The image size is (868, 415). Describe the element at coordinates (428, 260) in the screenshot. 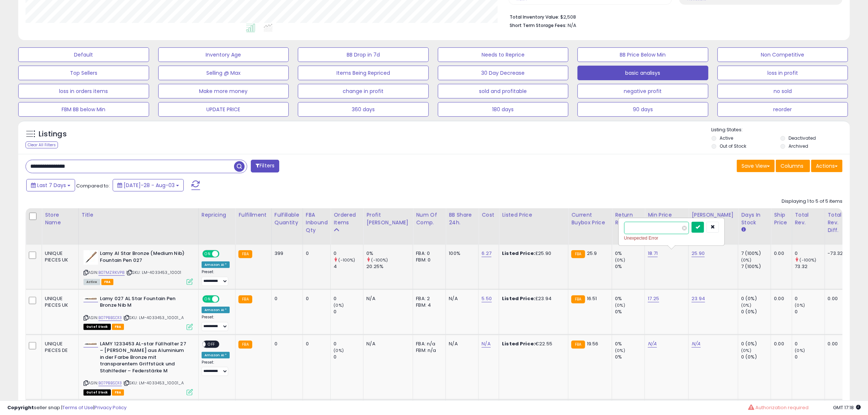

I see `div: FBM: 0` at that location.